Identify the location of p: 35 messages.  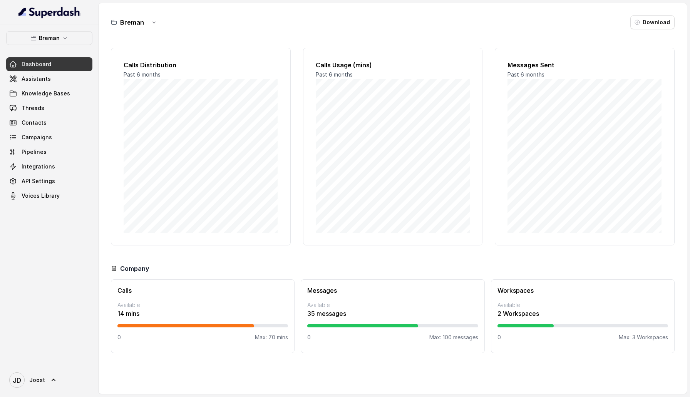
(392, 314).